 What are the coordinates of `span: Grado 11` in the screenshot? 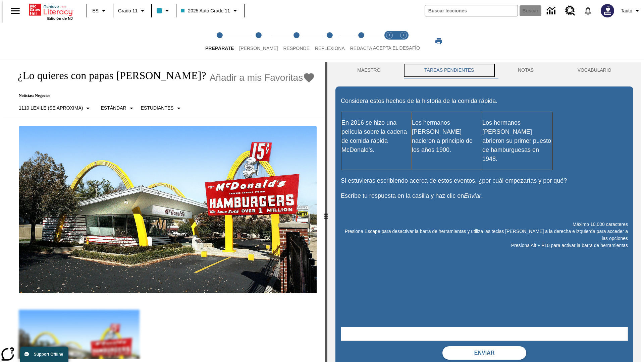 It's located at (128, 11).